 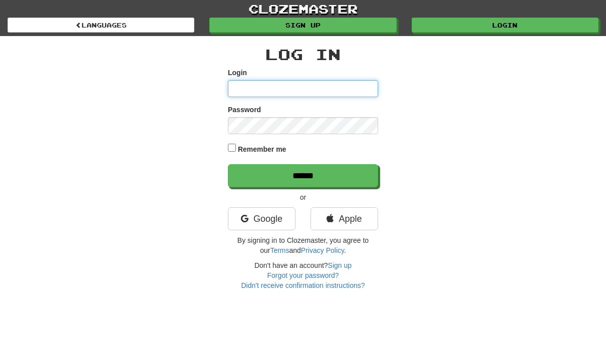 I want to click on p: By signing in to Clozemaster, you agree to our and ., so click(x=303, y=245).